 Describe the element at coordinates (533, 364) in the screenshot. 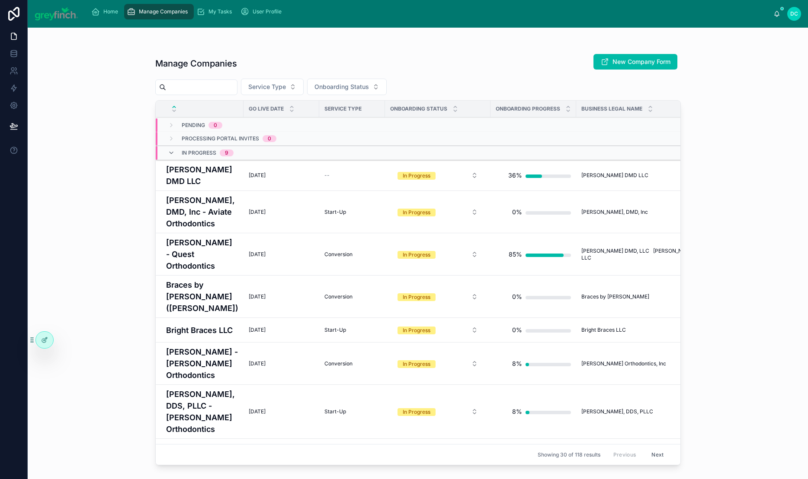

I see `a: 8%` at that location.